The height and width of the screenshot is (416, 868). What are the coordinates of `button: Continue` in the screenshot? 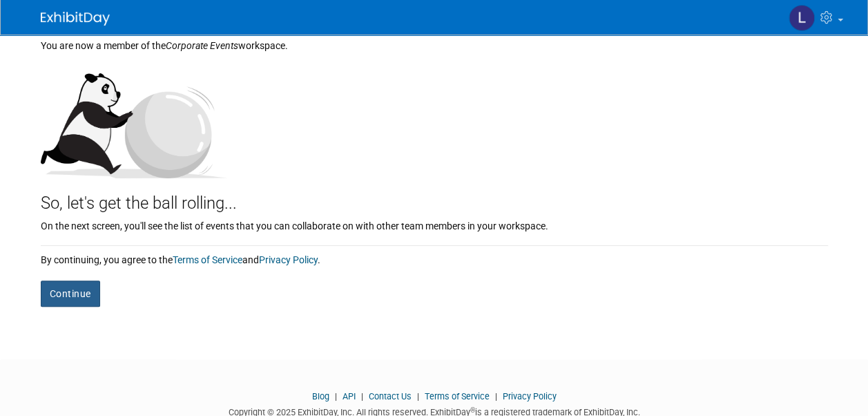 It's located at (70, 294).